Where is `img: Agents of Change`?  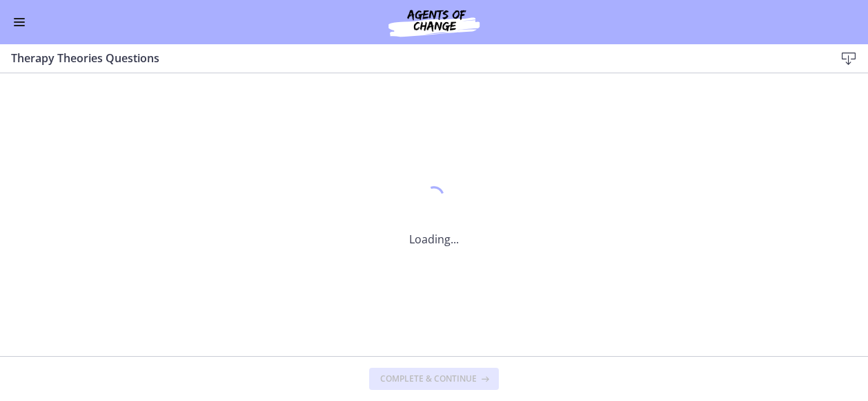 img: Agents of Change is located at coordinates (434, 22).